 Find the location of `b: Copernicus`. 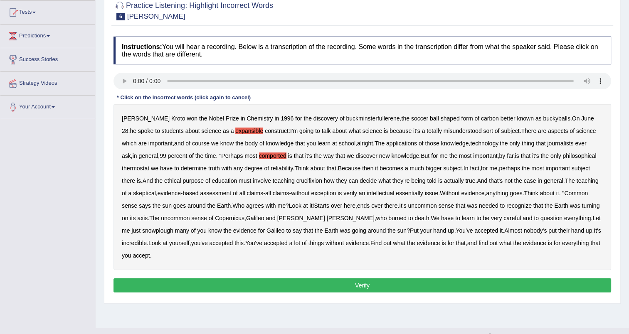

b: Copernicus is located at coordinates (230, 218).